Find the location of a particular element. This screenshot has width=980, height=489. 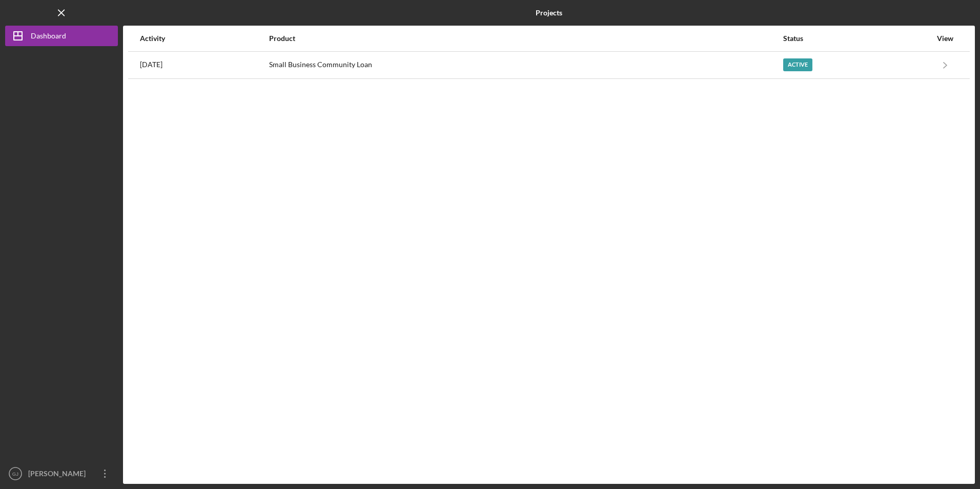

button: Dashboard is located at coordinates (61, 36).